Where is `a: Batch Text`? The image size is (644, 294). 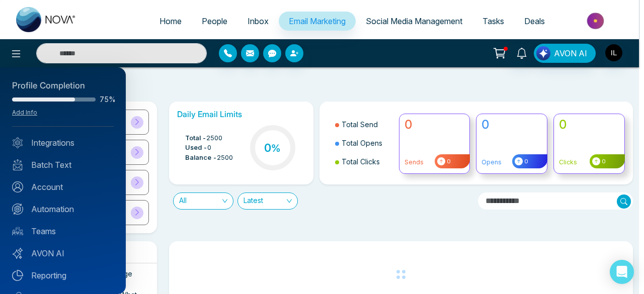 a: Batch Text is located at coordinates (63, 165).